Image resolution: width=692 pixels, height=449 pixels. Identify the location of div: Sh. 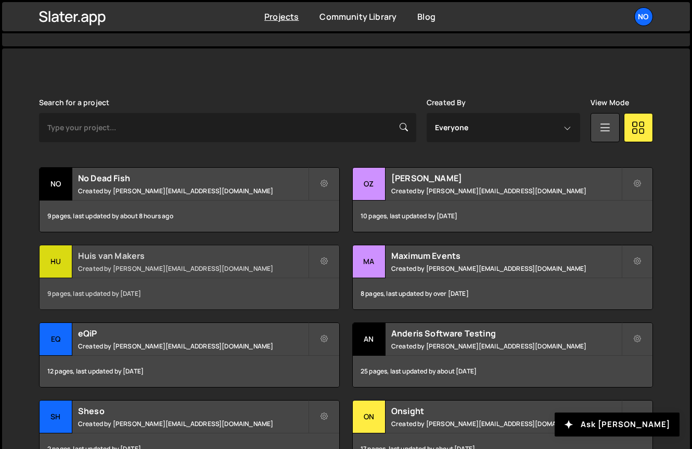
(56, 416).